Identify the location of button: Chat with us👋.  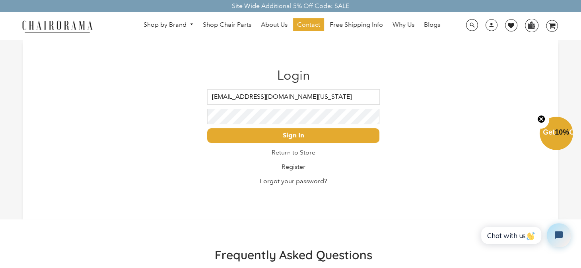
(39, 19).